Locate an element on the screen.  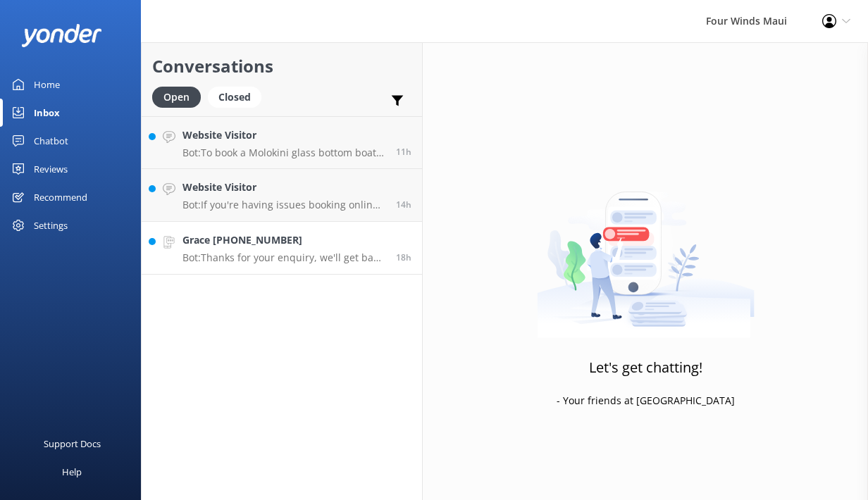
div: Open is located at coordinates (176, 97).